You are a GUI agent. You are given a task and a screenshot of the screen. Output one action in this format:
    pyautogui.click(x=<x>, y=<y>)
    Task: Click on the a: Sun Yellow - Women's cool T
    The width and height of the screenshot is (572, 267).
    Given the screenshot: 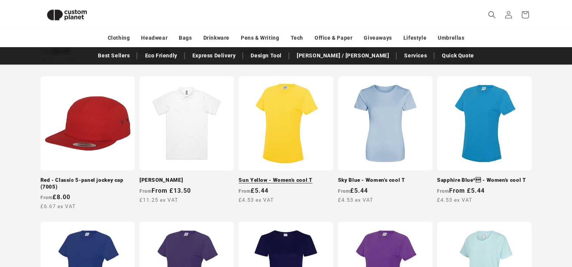 What is the action you would take?
    pyautogui.click(x=286, y=181)
    